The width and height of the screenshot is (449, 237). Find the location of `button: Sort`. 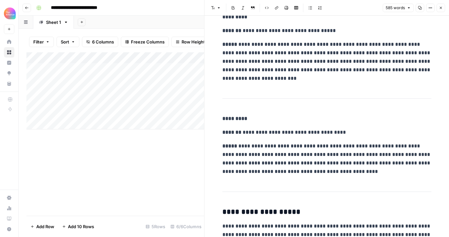

button: Sort is located at coordinates (68, 42).